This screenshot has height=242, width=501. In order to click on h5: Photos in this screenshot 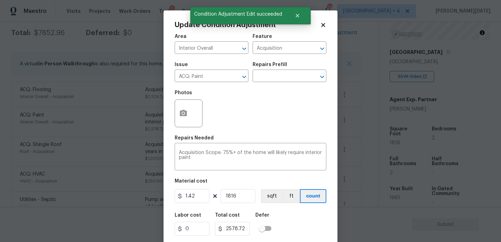, I will do `click(183, 93)`.